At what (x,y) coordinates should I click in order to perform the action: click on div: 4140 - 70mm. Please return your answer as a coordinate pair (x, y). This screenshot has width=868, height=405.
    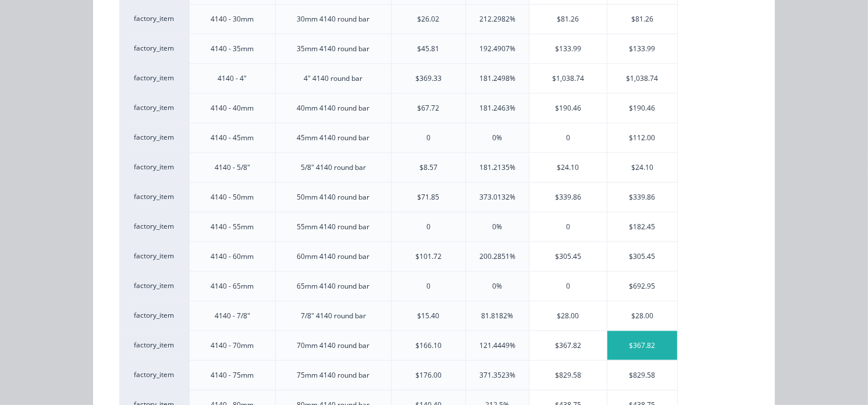
    Looking at the image, I should click on (232, 345).